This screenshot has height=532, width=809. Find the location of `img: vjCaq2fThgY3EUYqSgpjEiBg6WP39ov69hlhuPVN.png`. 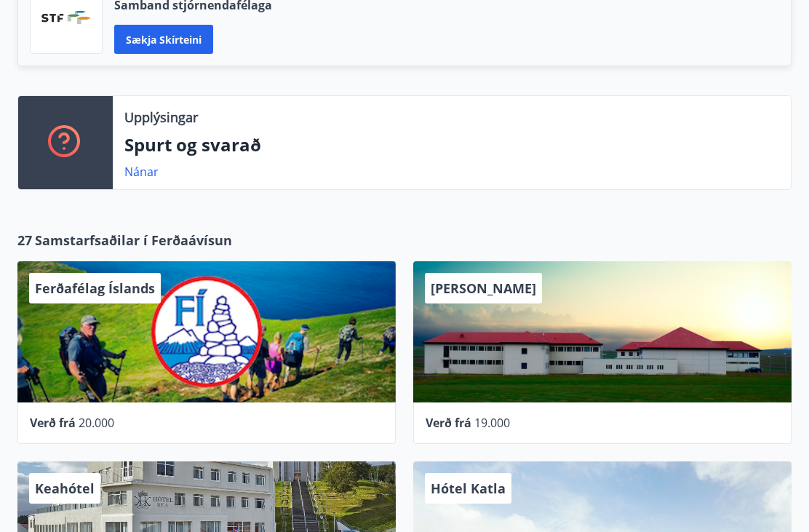

img: vjCaq2fThgY3EUYqSgpjEiBg6WP39ov69hlhuPVN.png is located at coordinates (66, 18).